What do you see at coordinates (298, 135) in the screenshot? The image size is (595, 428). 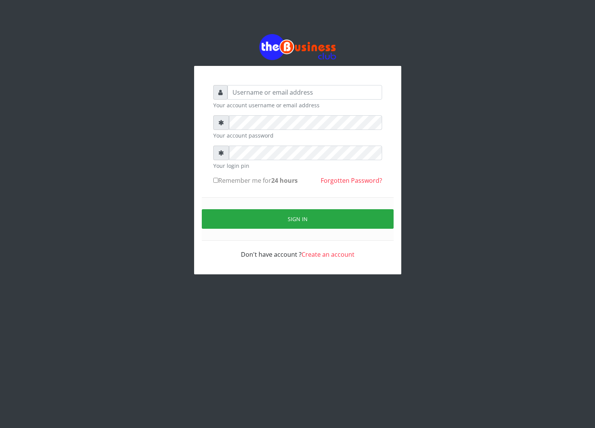 I see `small: Your account password` at bounding box center [298, 135].